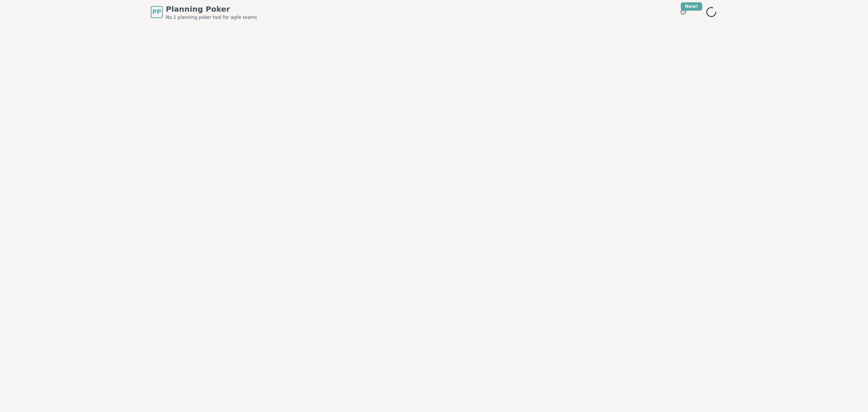  I want to click on span: Planning Poker, so click(211, 9).